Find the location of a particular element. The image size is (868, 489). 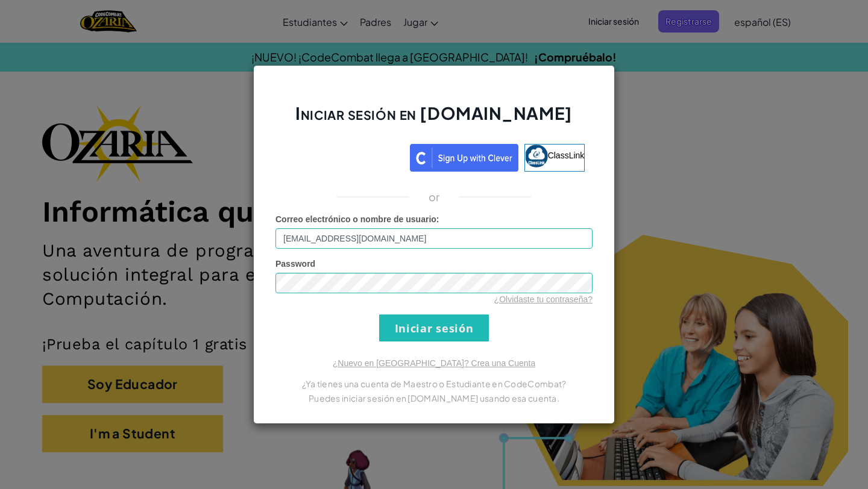

span: Correo electrónico o nombre de usuario is located at coordinates (356, 219).